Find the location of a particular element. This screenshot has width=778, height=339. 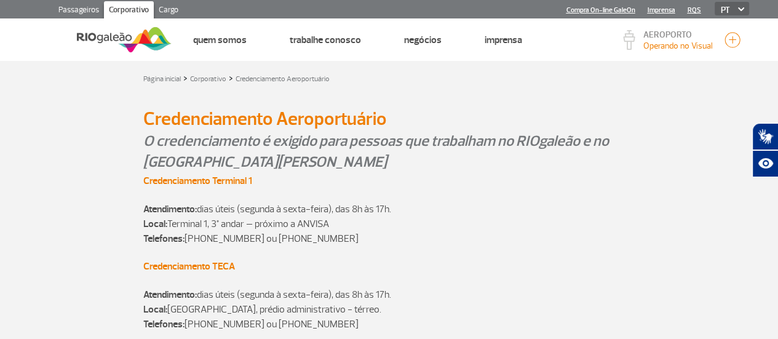

button: Abrir recursos assistivos. is located at coordinates (765, 164).